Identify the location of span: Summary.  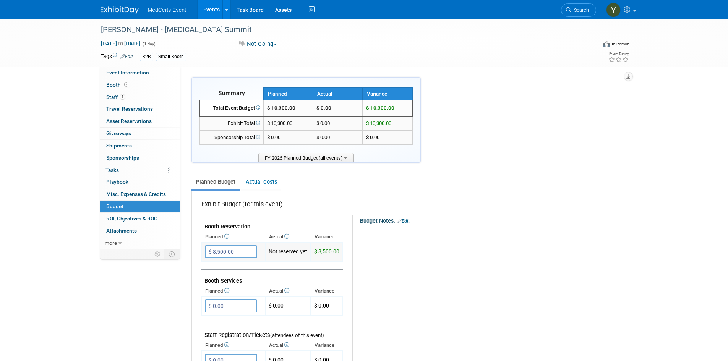
(231, 93).